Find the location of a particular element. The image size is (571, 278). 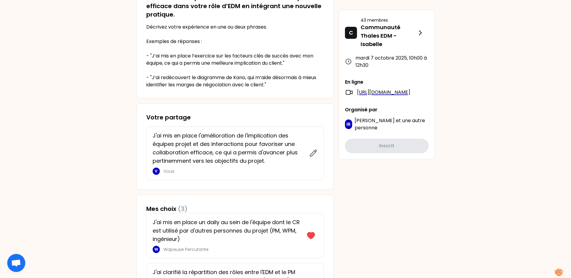

div: mardi 7 octobre 2025 , 10h00 à 12h30 is located at coordinates (387, 62).